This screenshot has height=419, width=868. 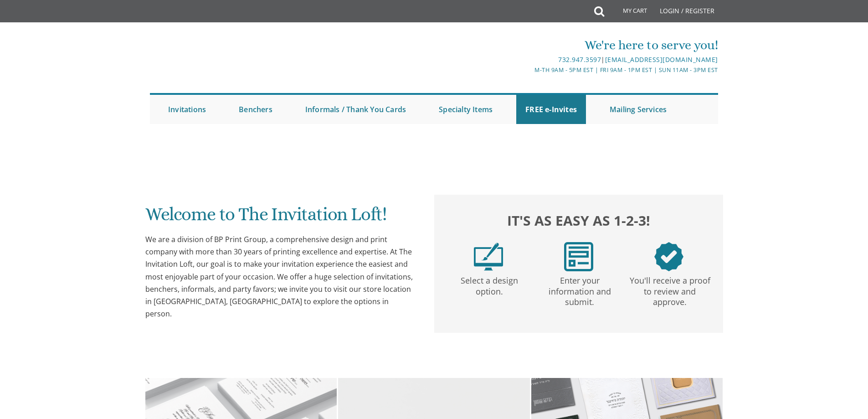 I want to click on a: 732.947.3597, so click(x=580, y=60).